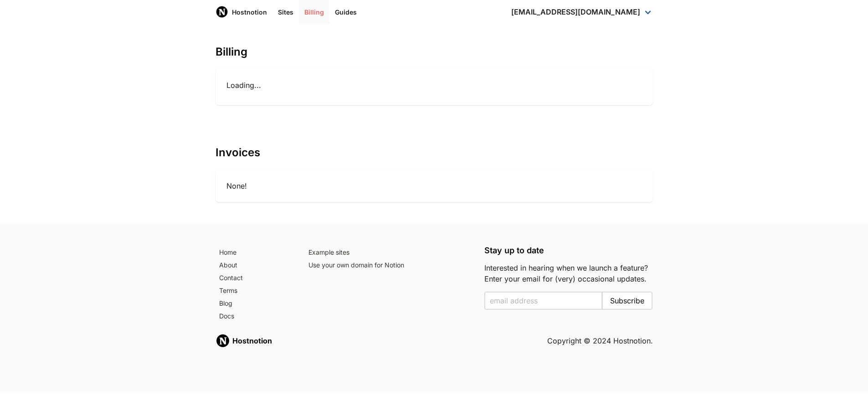  I want to click on a: Contact, so click(255, 278).